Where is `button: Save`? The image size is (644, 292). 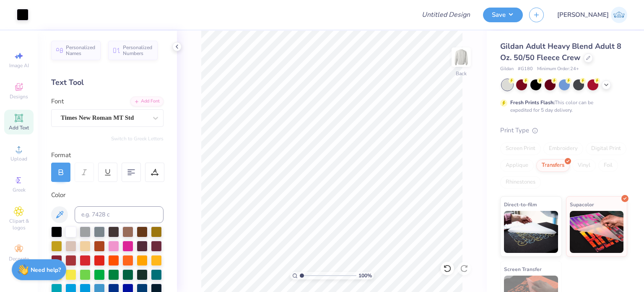
button: Save is located at coordinates (503, 15).